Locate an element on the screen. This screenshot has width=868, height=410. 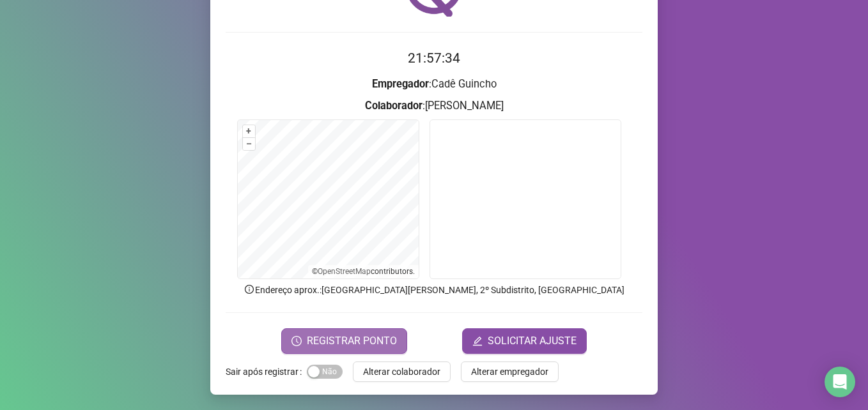
label: Sair após registrar is located at coordinates (266, 372).